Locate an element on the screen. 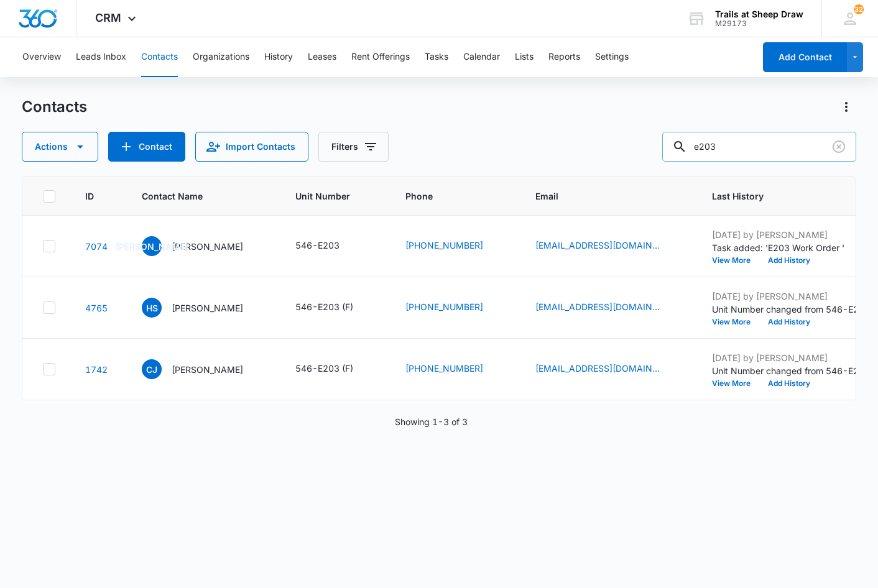 The width and height of the screenshot is (878, 588). h1: Contacts is located at coordinates (54, 107).